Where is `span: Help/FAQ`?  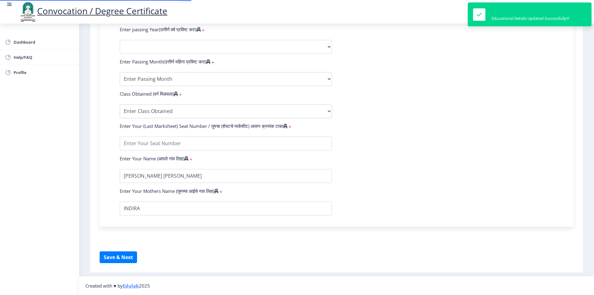 span: Help/FAQ is located at coordinates (44, 57).